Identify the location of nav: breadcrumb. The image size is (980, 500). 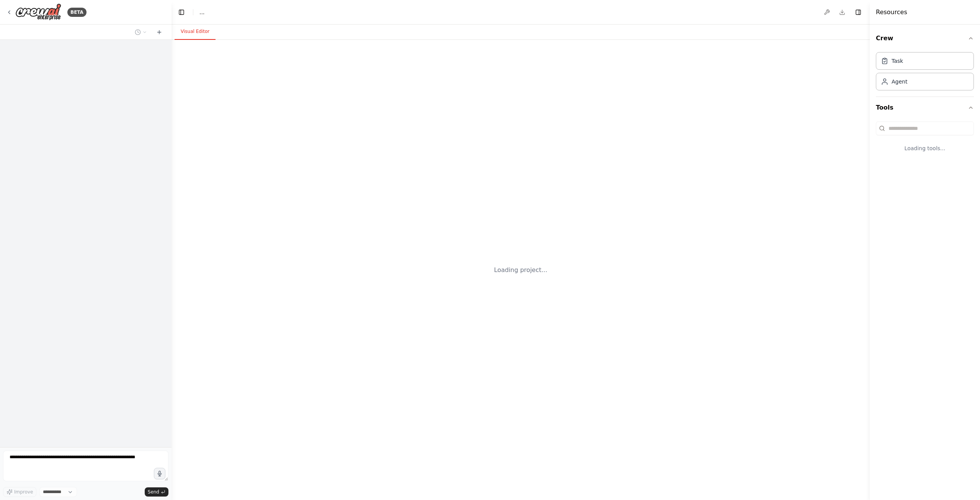
(202, 12).